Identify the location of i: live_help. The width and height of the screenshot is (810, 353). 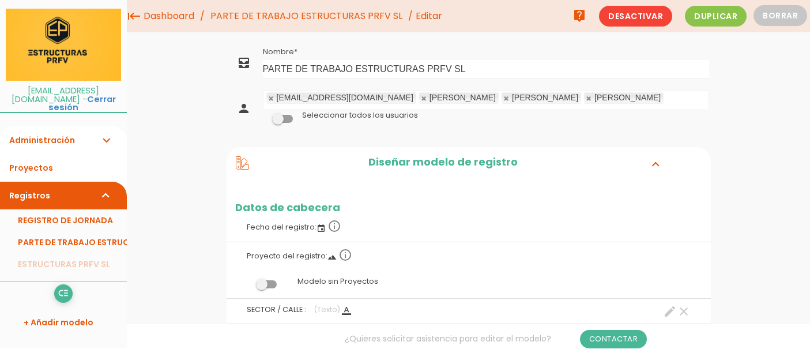
(580, 16).